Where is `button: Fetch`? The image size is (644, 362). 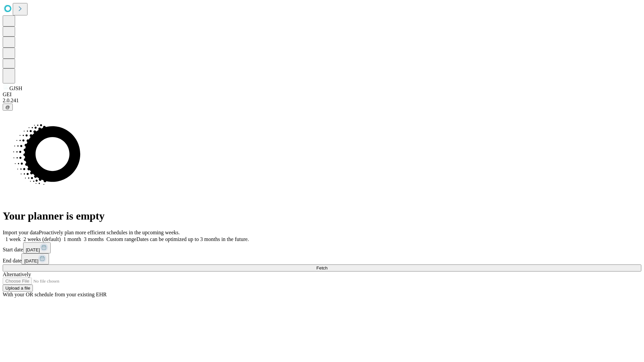 button: Fetch is located at coordinates (322, 268).